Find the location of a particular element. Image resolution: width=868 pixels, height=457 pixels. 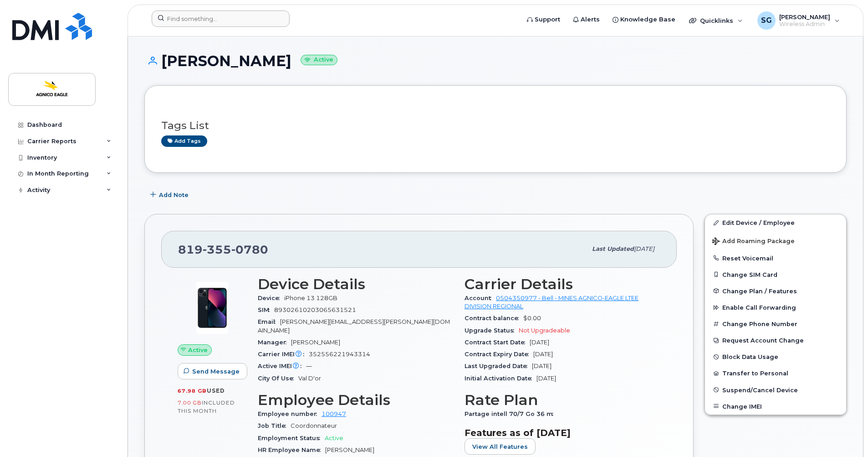

button: Block Data Usage is located at coordinates (776, 357).